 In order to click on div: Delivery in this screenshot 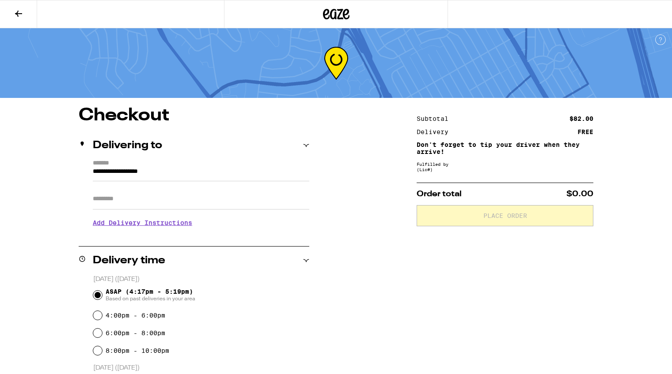, I will do `click(435, 132)`.